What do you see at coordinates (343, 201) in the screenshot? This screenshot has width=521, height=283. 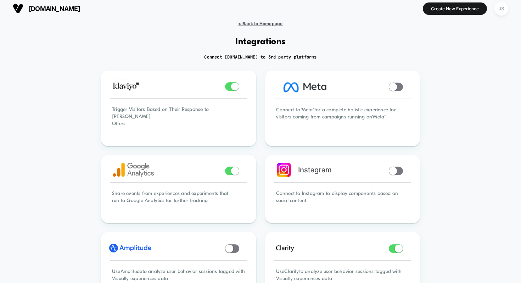 I see `div: Connect to Instagram to display components based on social content` at bounding box center [343, 201].